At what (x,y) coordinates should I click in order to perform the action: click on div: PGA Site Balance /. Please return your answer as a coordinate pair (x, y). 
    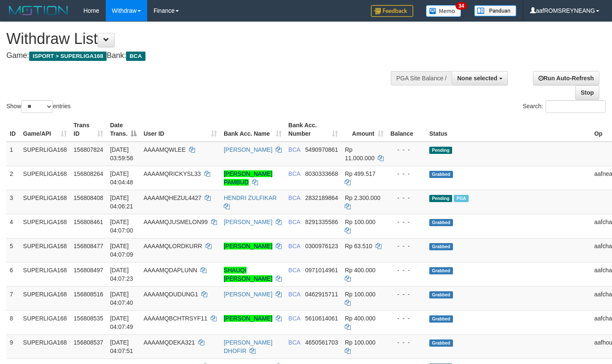
    Looking at the image, I should click on (421, 78).